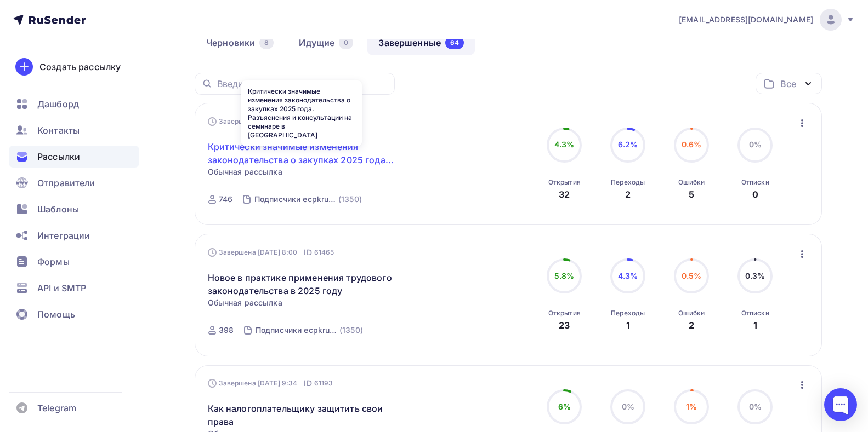 This screenshot has height=432, width=868. Describe the element at coordinates (564, 325) in the screenshot. I see `div: 23` at that location.